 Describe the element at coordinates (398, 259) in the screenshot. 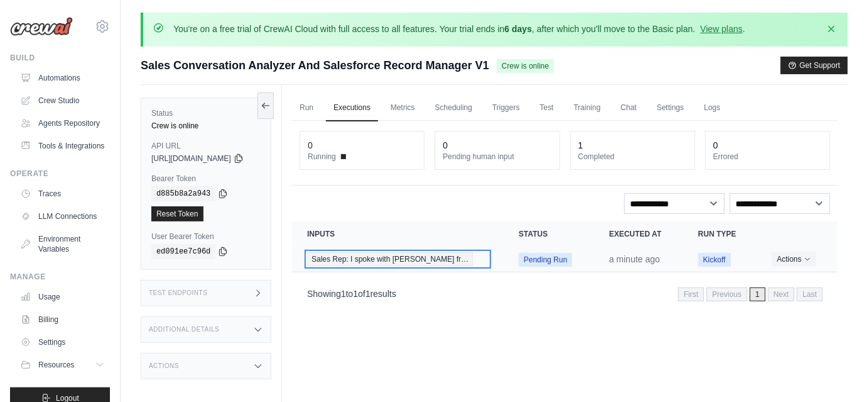

I see `a: View execution details for Sales Rep` at that location.